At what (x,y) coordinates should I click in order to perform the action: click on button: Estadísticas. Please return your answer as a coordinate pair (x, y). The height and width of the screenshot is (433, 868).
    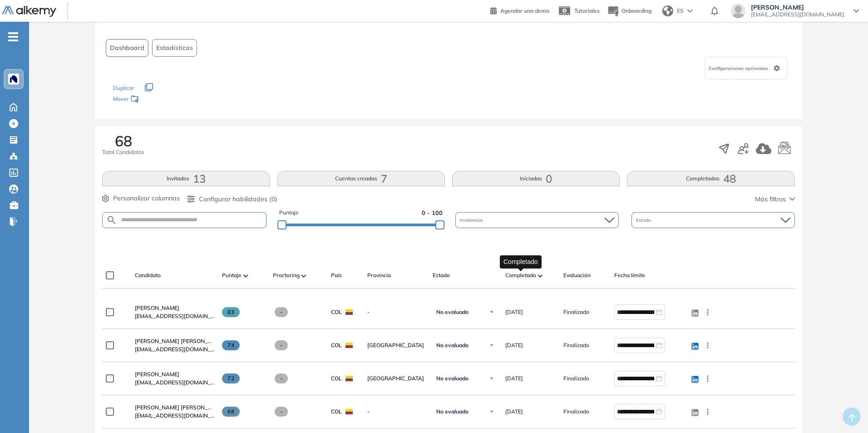
    Looking at the image, I should click on (174, 48).